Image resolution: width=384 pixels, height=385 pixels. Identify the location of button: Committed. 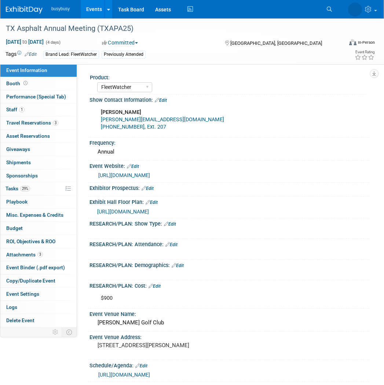
(120, 43).